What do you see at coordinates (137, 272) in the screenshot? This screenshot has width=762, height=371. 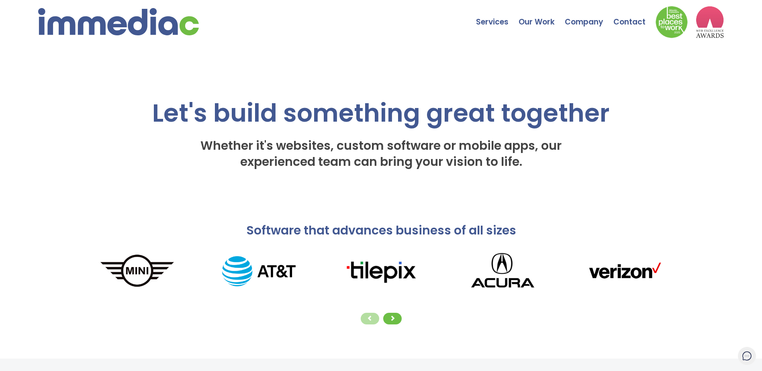 I see `img: MINI_logo.png` at bounding box center [137, 272].